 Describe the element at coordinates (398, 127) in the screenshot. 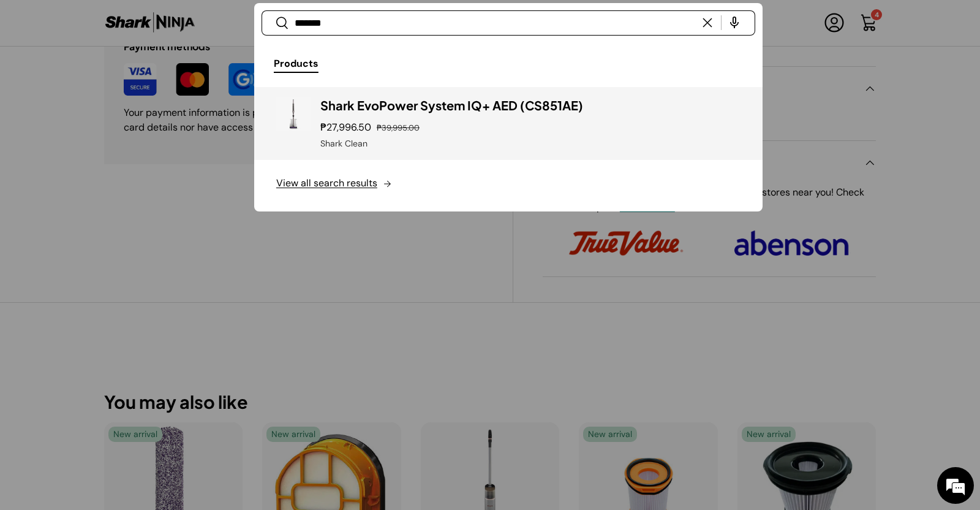

I see `s: ₱39,995.00` at that location.